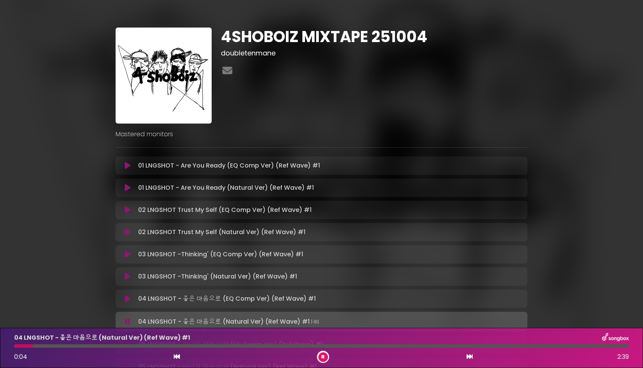  Describe the element at coordinates (615, 338) in the screenshot. I see `img: songbox-logo-white.png` at that location.